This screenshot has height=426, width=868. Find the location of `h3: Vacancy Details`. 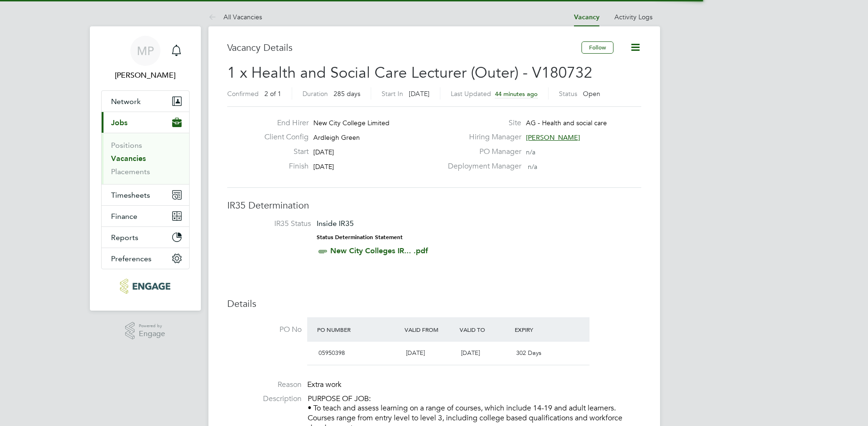

h3: Vacancy Details is located at coordinates (404, 48).